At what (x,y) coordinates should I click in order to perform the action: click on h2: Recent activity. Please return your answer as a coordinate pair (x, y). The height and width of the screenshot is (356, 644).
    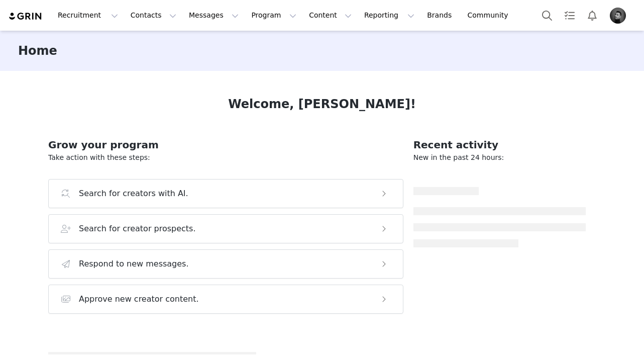
    Looking at the image, I should click on (500, 145).